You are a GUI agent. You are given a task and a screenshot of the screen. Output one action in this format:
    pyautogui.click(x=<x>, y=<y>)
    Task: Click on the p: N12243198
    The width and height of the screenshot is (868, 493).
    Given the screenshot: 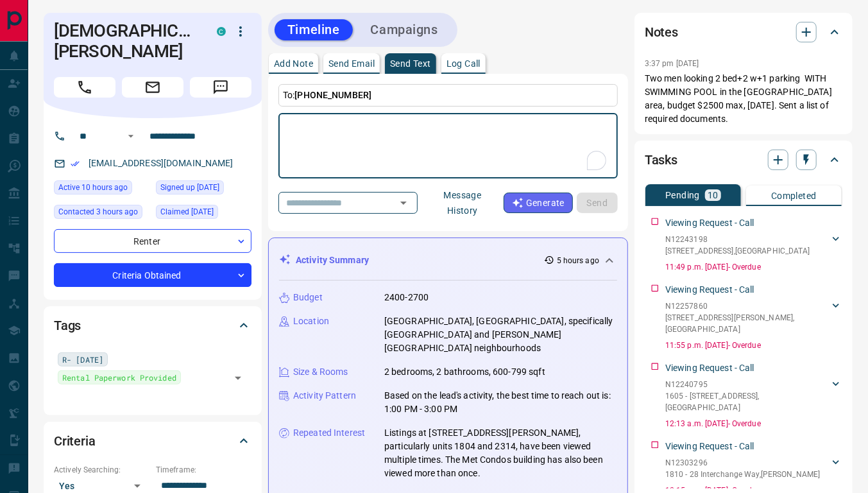 What is the action you would take?
    pyautogui.click(x=738, y=239)
    